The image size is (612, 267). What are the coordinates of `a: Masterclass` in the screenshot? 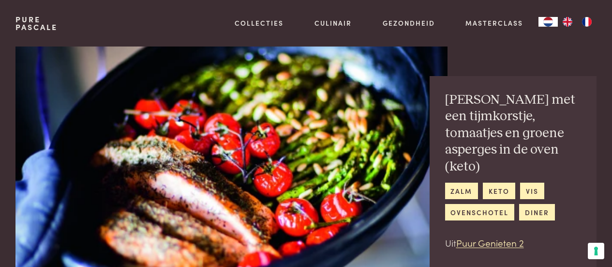 It's located at (494, 23).